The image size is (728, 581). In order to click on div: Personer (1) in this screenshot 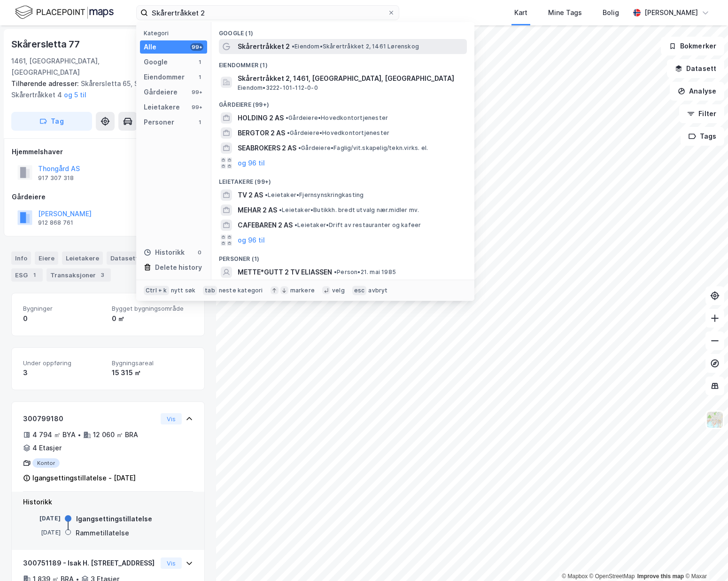, I will do `click(343, 256)`.